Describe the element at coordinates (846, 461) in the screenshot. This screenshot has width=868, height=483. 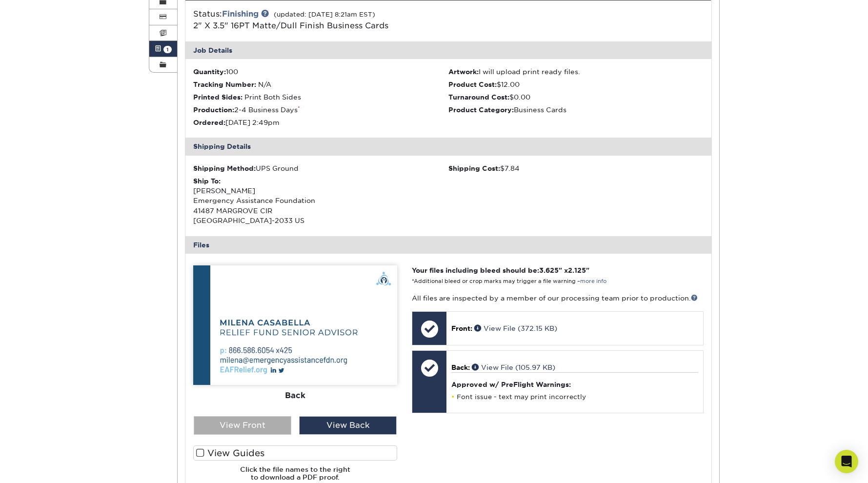
I see `div: Open Intercom Messenger` at that location.